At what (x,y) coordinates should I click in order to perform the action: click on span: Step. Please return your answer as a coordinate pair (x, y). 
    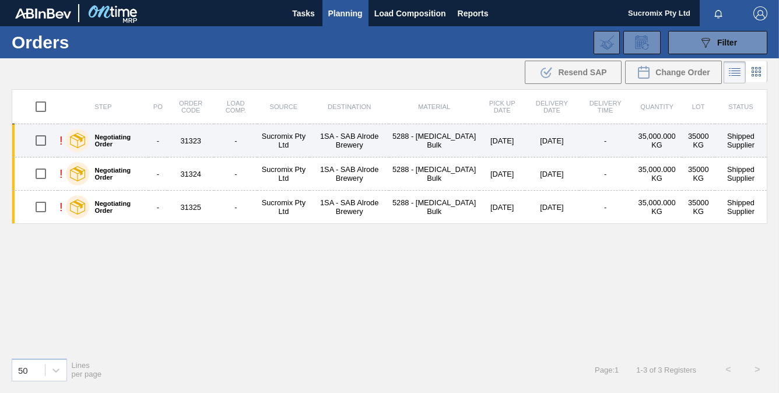
    Looking at the image, I should click on (103, 107).